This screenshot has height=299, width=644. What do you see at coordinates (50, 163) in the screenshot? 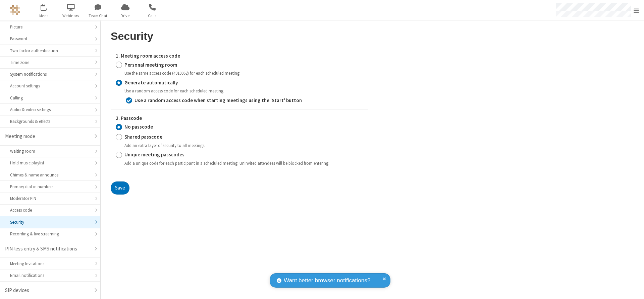
I see `div: Hold music playlist` at bounding box center [50, 163].